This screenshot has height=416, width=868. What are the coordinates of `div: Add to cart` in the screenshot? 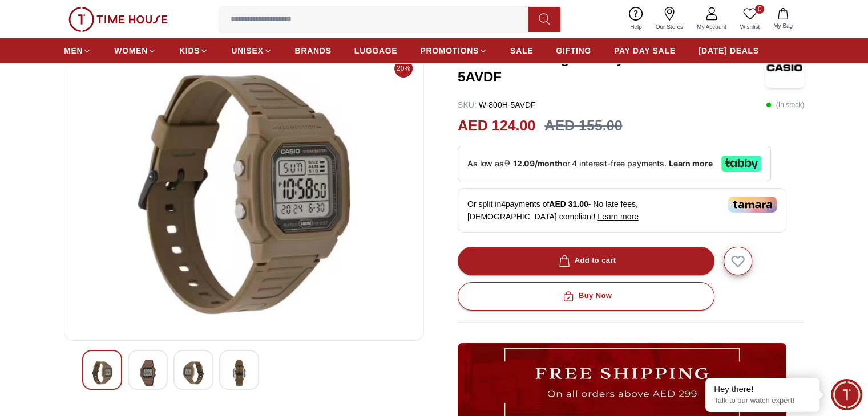 It's located at (586, 261).